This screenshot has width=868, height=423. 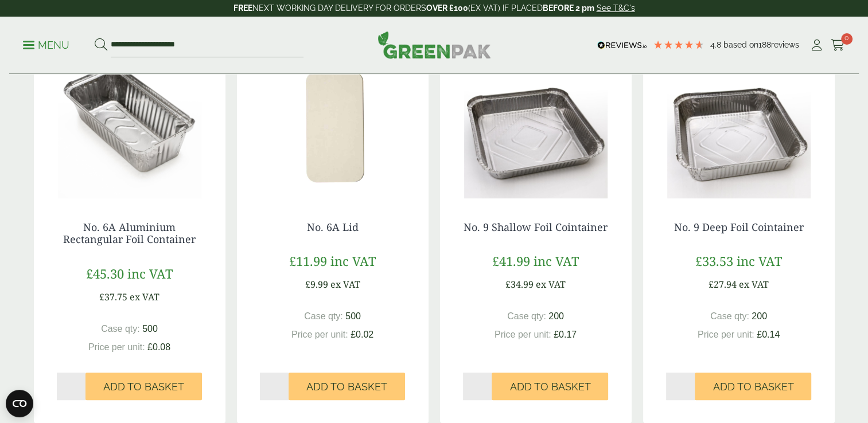 I want to click on a: 0, so click(x=837, y=45).